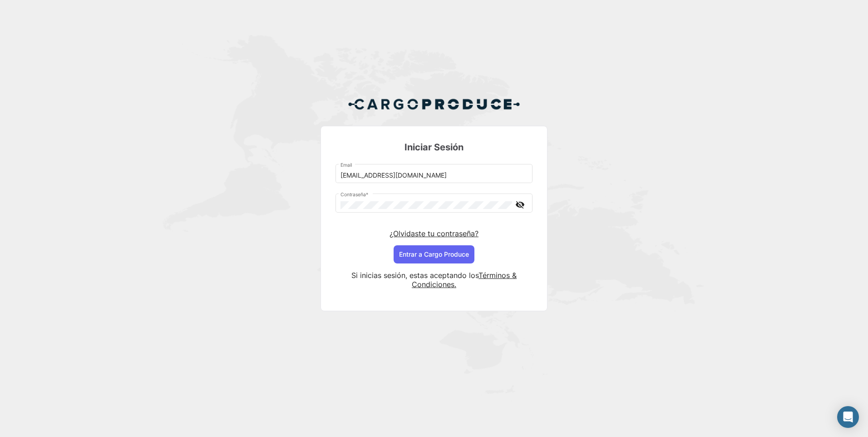 The width and height of the screenshot is (868, 437). I want to click on span: Si inicias sesión, estas aceptando los, so click(415, 275).